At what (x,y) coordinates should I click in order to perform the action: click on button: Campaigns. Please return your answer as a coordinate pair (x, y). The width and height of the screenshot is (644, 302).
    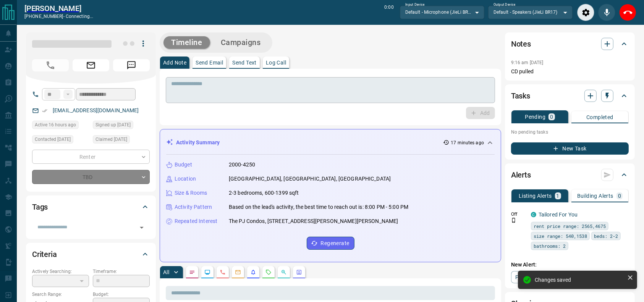
    Looking at the image, I should click on (241, 43).